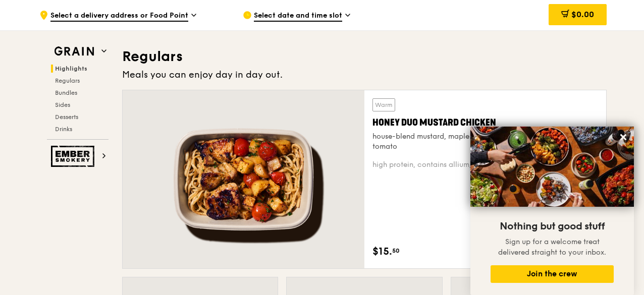  Describe the element at coordinates (382, 252) in the screenshot. I see `span: $15.` at that location.